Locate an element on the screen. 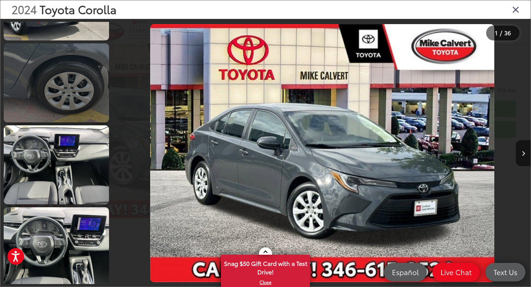 This screenshot has width=531, height=287. button: Next image is located at coordinates (523, 153).